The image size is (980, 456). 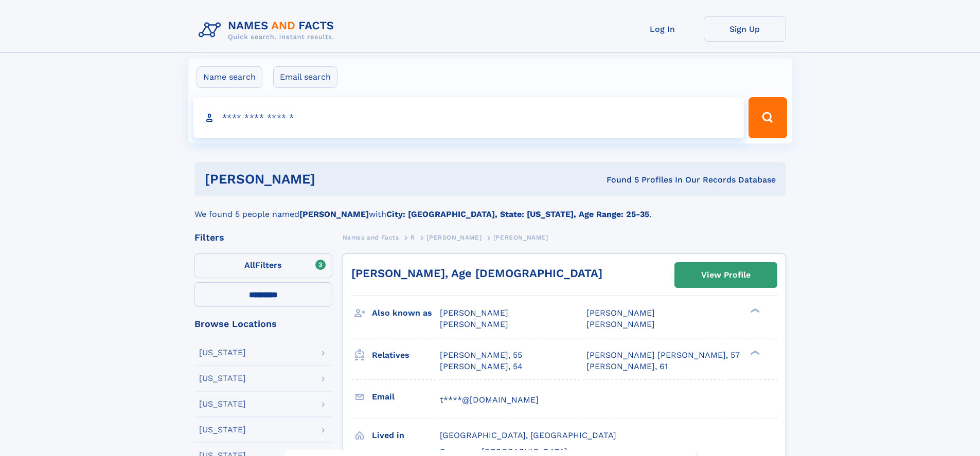 I want to click on a: Sign Up, so click(x=745, y=29).